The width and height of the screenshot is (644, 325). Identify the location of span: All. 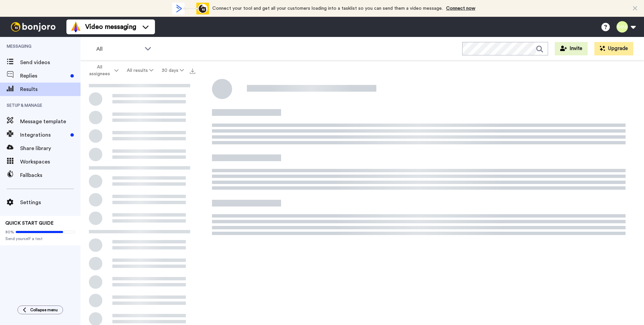
(119, 49).